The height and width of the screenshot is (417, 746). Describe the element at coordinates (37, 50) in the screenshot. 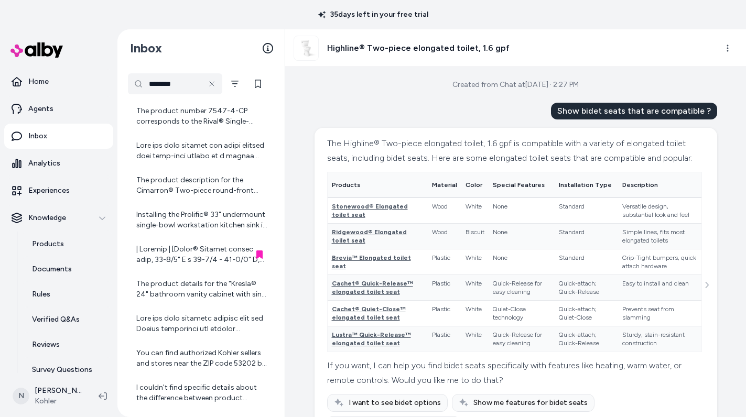

I see `img: alby Logo` at that location.